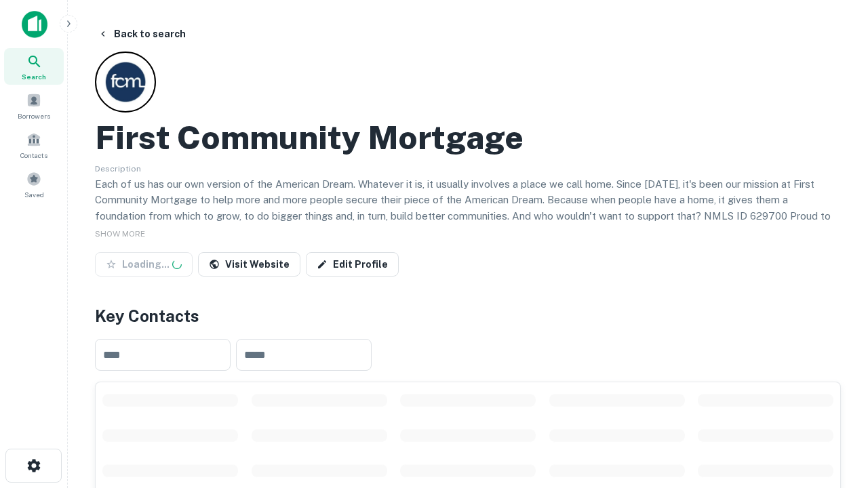 The image size is (868, 488). What do you see at coordinates (120, 234) in the screenshot?
I see `span: SHOW MORE` at bounding box center [120, 234].